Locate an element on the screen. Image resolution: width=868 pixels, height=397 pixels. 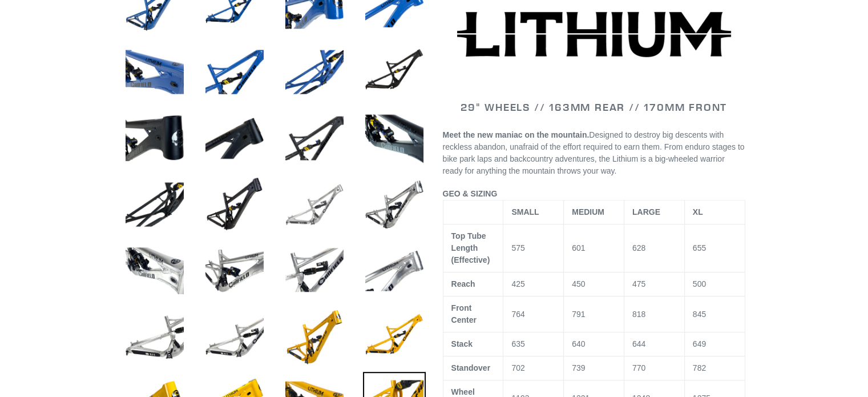
td: 500 is located at coordinates (715, 284).